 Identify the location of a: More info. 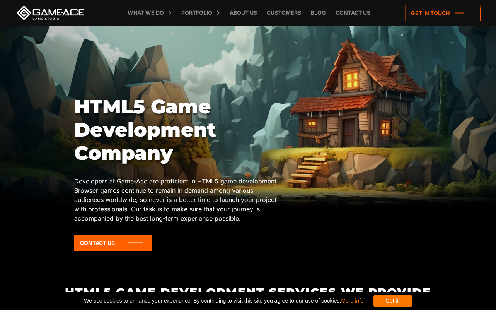
(352, 300).